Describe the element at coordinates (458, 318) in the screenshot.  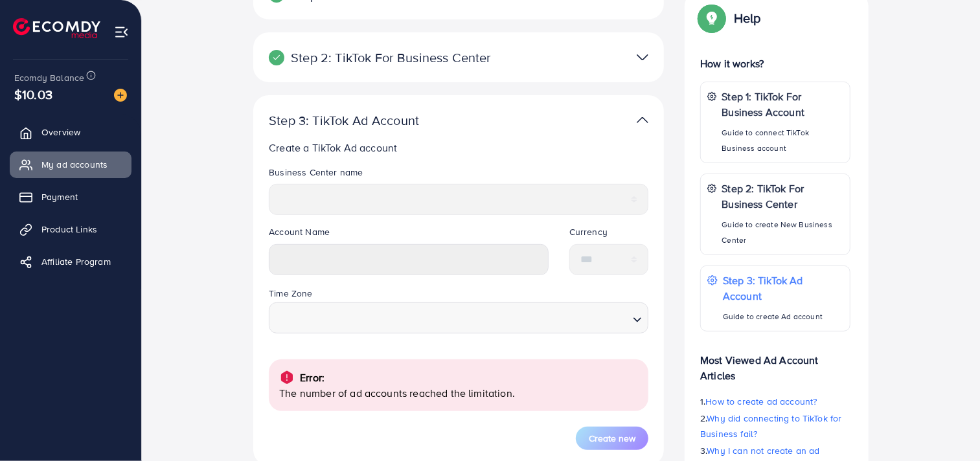
I see `div: Search for option` at that location.